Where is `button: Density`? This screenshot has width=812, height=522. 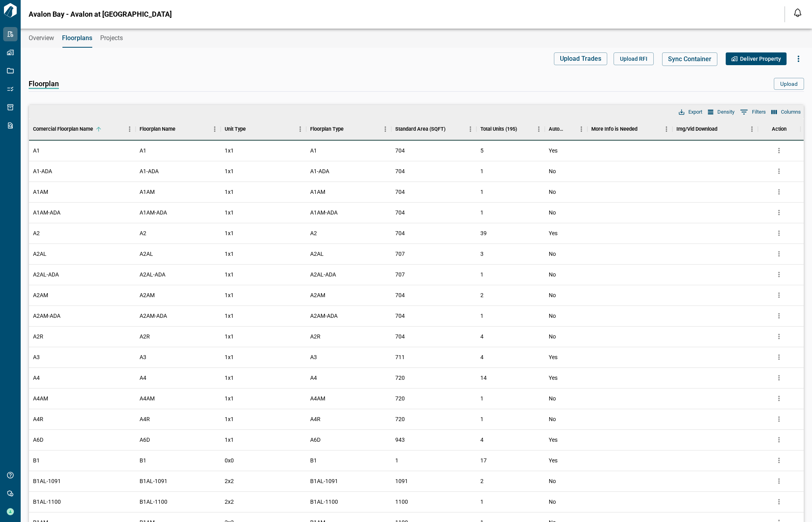
button: Density is located at coordinates (721, 112).